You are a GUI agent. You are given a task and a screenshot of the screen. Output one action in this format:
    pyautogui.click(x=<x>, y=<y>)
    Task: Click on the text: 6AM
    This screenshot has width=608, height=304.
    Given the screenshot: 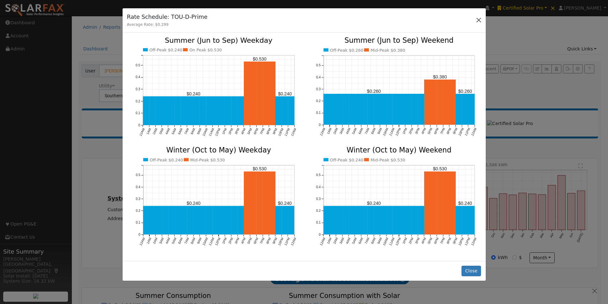 What is the action you would take?
    pyautogui.click(x=180, y=131)
    